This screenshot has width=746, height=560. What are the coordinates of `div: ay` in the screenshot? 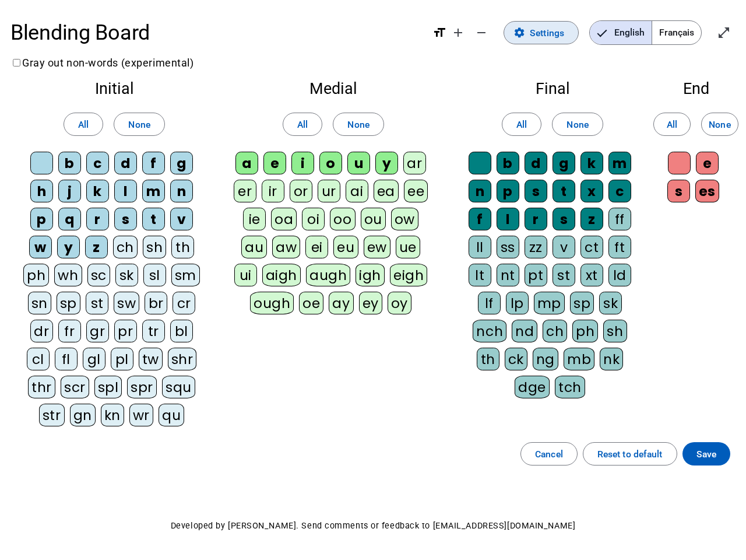 It's located at (341, 303).